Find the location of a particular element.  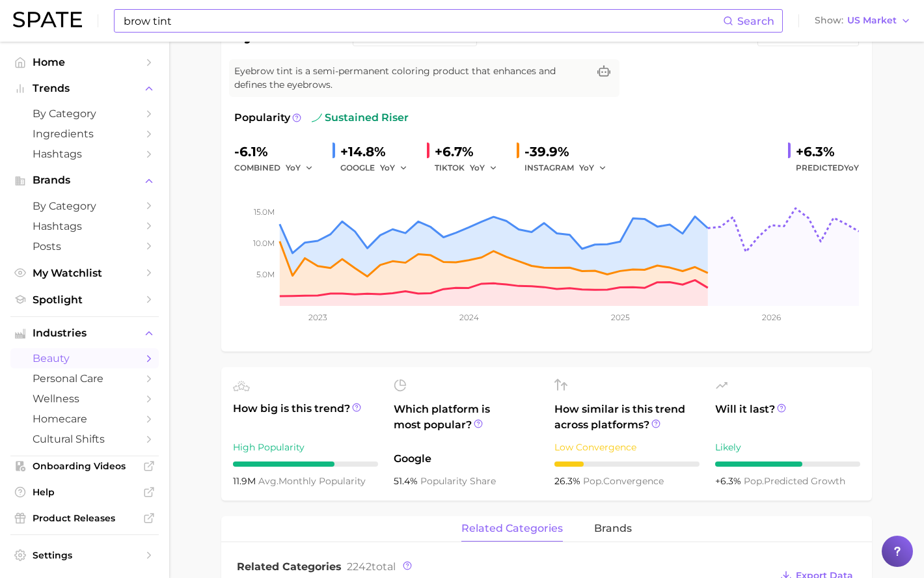

tspan: 2023 is located at coordinates (318, 317).